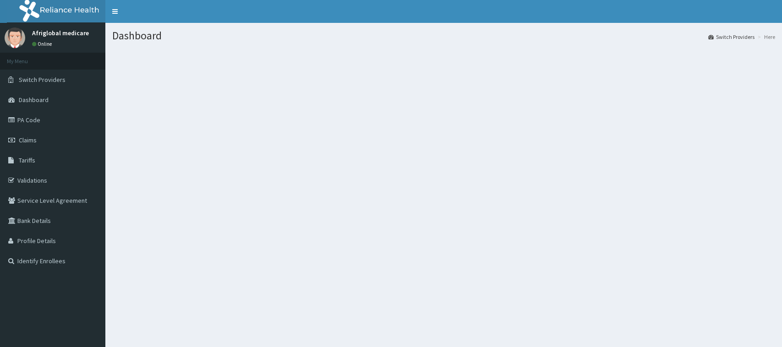 The image size is (782, 347). What do you see at coordinates (765, 37) in the screenshot?
I see `li: Here` at bounding box center [765, 37].